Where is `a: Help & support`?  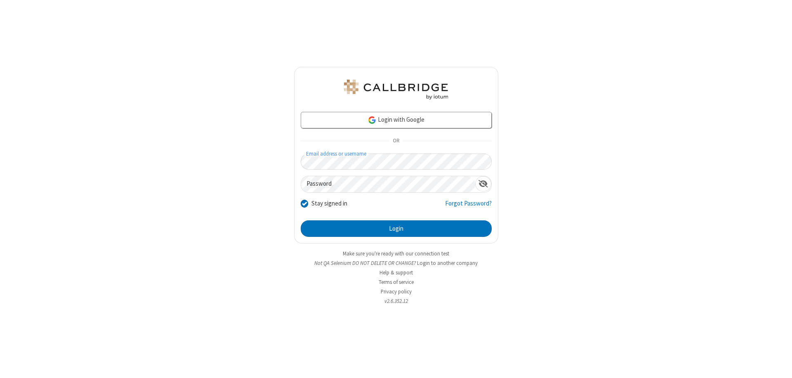 a: Help & support is located at coordinates (396, 272).